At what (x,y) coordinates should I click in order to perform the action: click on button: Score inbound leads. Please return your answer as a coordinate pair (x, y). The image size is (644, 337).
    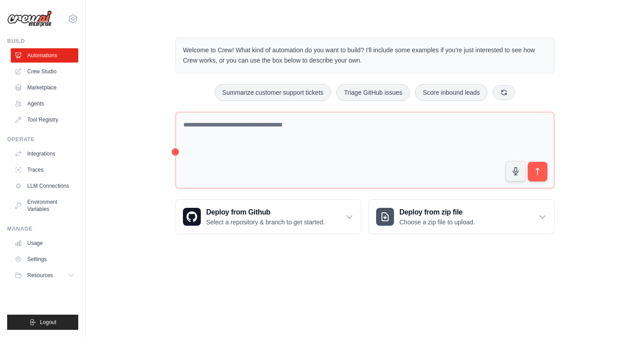
    Looking at the image, I should click on (451, 92).